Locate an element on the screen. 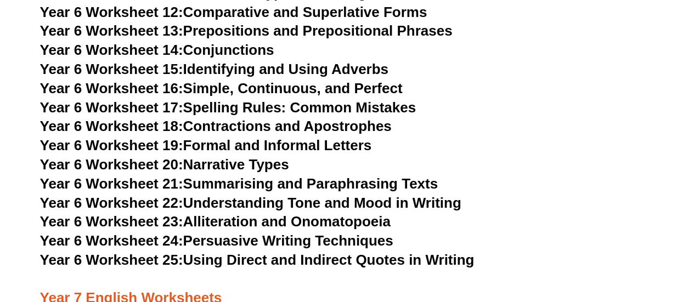 Image resolution: width=694 pixels, height=302 pixels. a: Year 6 Worksheet 14:Conjunctions is located at coordinates (157, 50).